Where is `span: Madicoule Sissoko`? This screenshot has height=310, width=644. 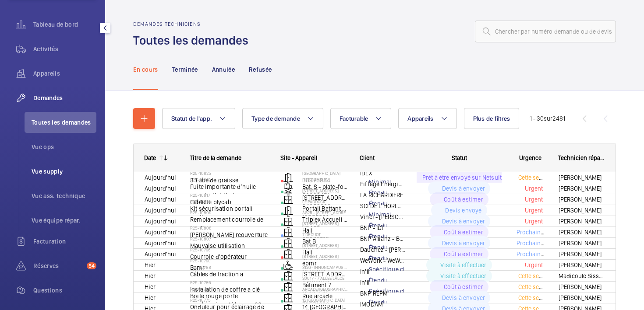 span: Madicoule Sissoko is located at coordinates (581, 276).